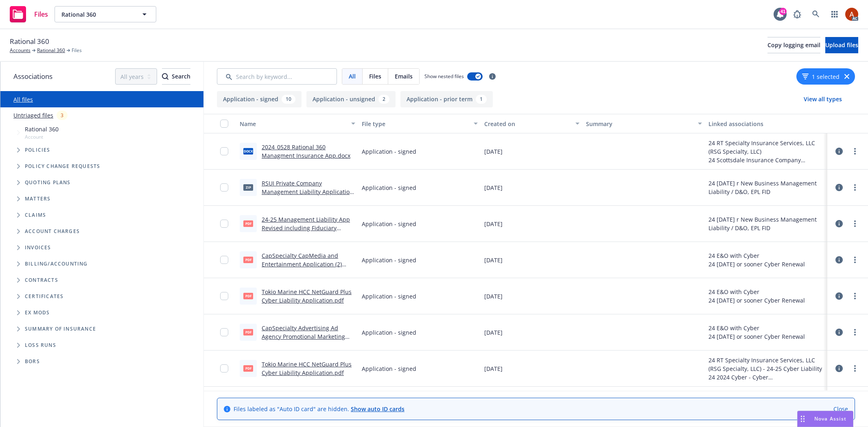  What do you see at coordinates (528, 124) in the screenshot?
I see `div: Created on` at bounding box center [528, 124].